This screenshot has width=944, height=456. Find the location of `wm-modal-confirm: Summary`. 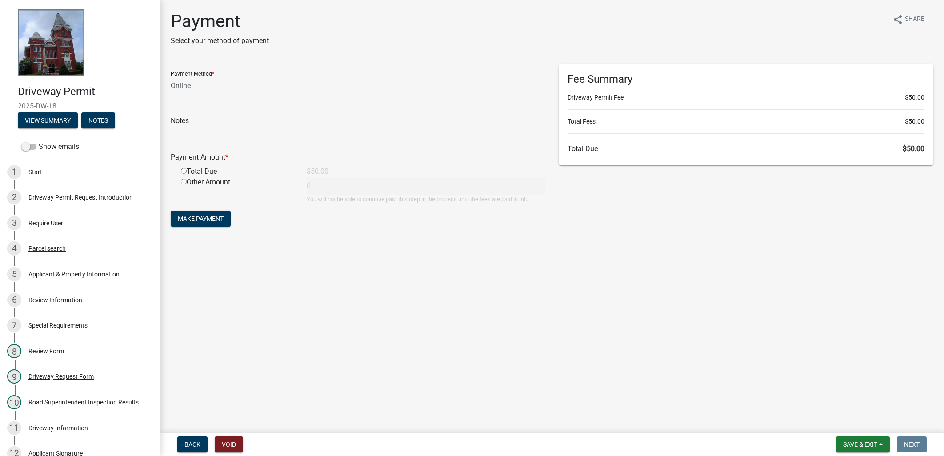

wm-modal-confirm: Summary is located at coordinates (48, 121).